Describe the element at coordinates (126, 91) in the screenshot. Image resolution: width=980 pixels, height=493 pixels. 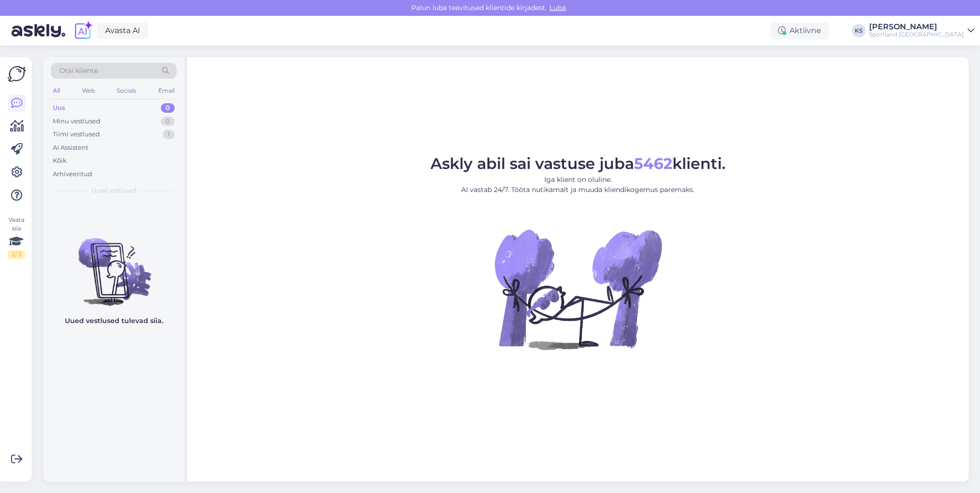
I see `div: Socials` at that location.